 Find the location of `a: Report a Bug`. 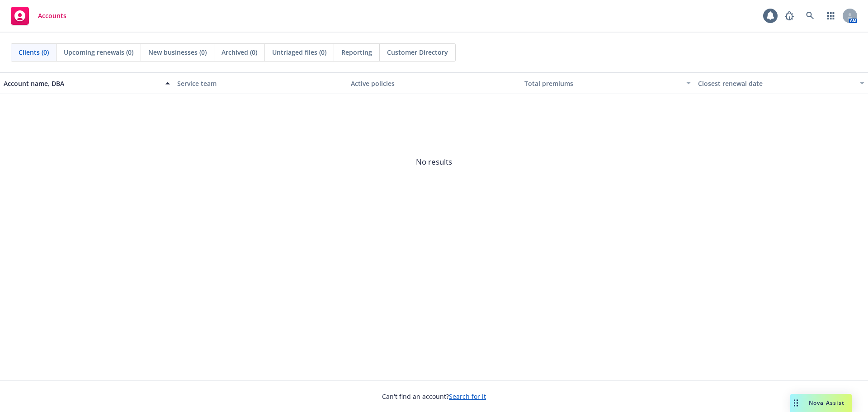

a: Report a Bug is located at coordinates (789, 16).